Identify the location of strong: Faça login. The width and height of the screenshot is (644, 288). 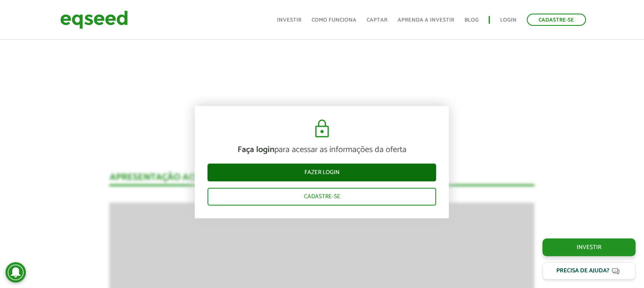
(256, 150).